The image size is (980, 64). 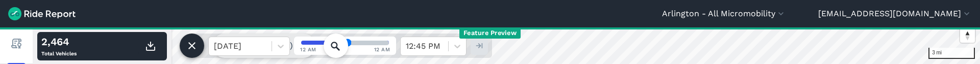 I want to click on img: Ride Report, so click(x=42, y=14).